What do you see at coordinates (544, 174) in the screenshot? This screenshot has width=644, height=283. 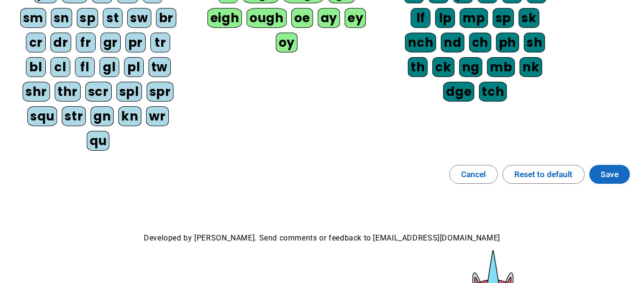 I see `span: Reset to default` at bounding box center [544, 174].